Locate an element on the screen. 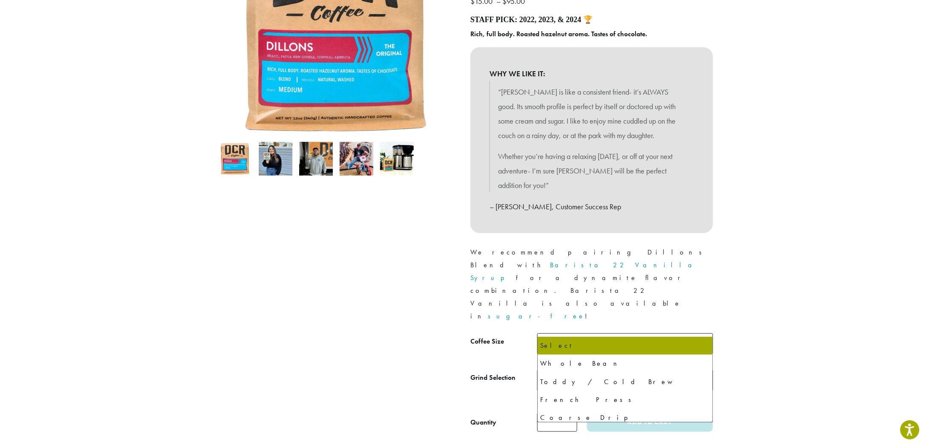  h4: Staff Pick: 2022, 2023, & 2024 🏆 is located at coordinates (592, 20).